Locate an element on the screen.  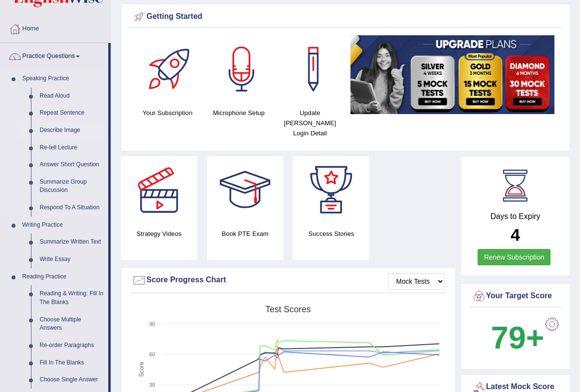
a: Read Aloud is located at coordinates (72, 96).